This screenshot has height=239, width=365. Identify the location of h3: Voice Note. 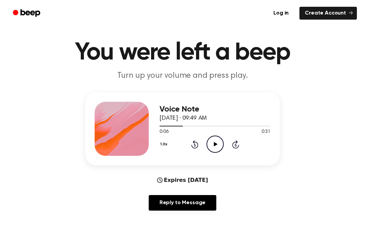
(215, 109).